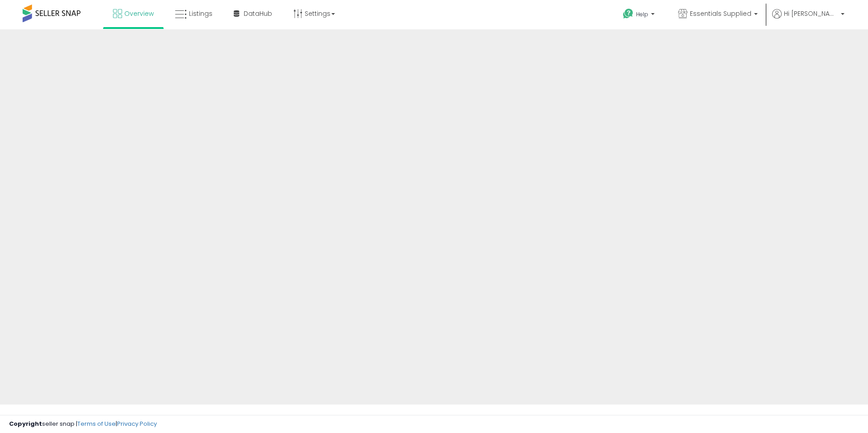 This screenshot has width=868, height=433. What do you see at coordinates (258, 14) in the screenshot?
I see `span: DataHub` at bounding box center [258, 14].